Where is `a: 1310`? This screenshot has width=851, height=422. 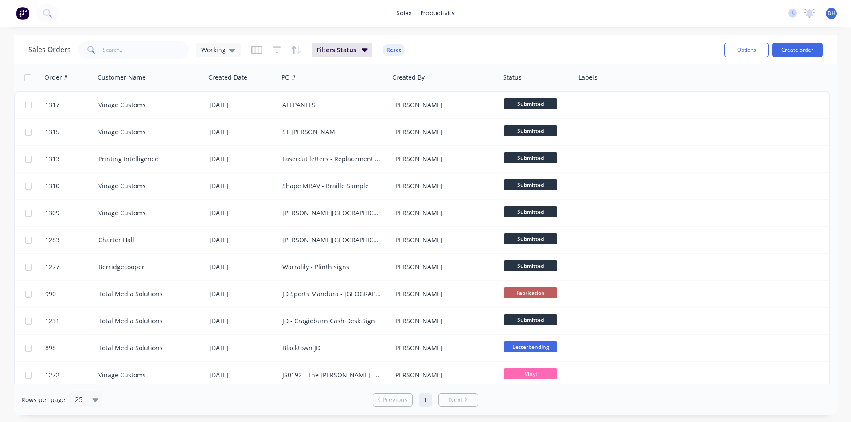 a: 1310 is located at coordinates (72, 186).